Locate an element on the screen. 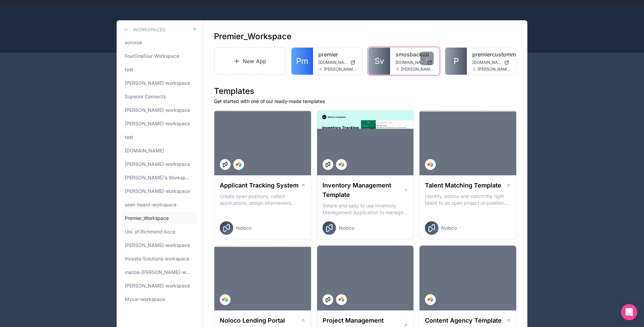  h1: Premier_Workspace is located at coordinates (252, 36).